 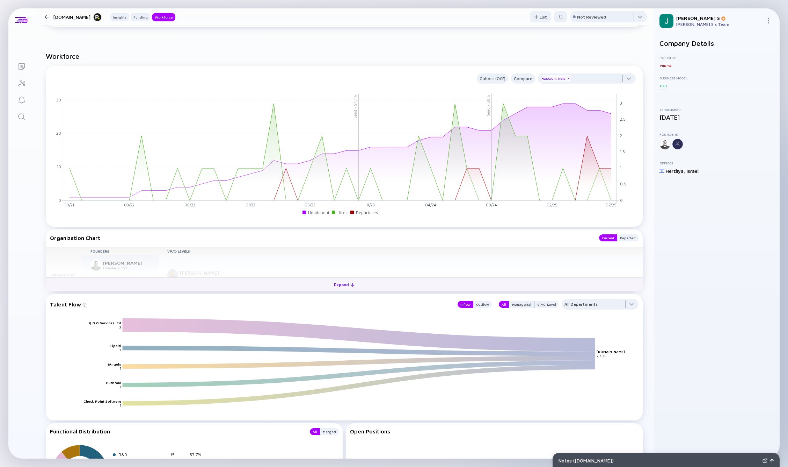 I want to click on button: Cohort (Off), so click(x=493, y=78).